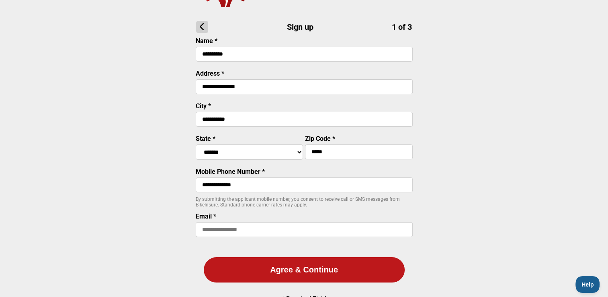 This screenshot has width=608, height=297. What do you see at coordinates (402, 27) in the screenshot?
I see `span: 1 of 3` at bounding box center [402, 27].